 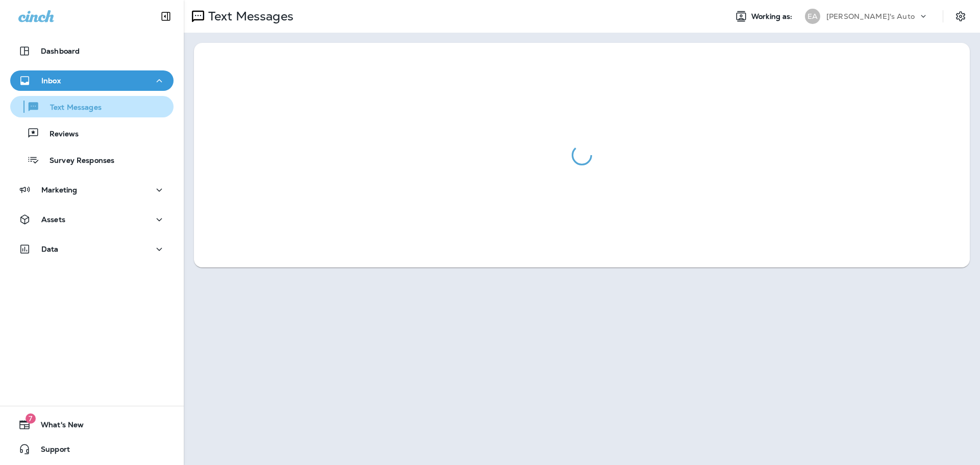 I want to click on button: Text Messages, so click(x=92, y=107).